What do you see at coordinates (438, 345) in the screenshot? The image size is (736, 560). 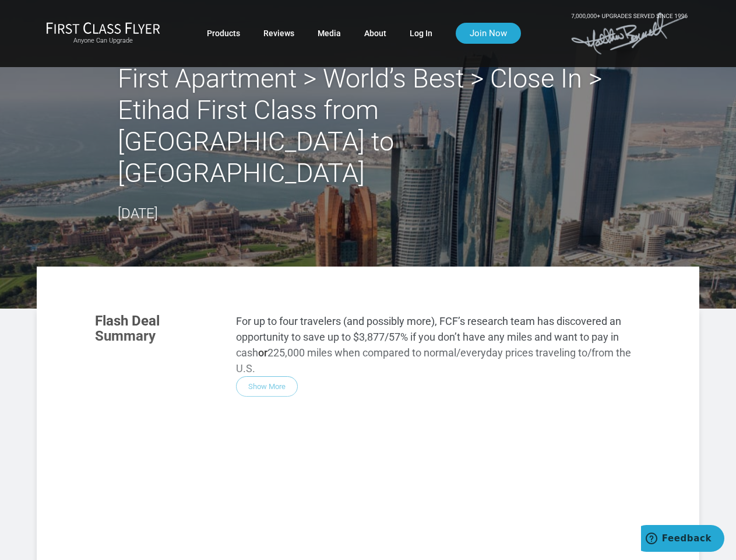 I see `p: For up to four travelers (and possibly more), FCF’s research team has discovered an opportunity t...` at bounding box center [438, 345].